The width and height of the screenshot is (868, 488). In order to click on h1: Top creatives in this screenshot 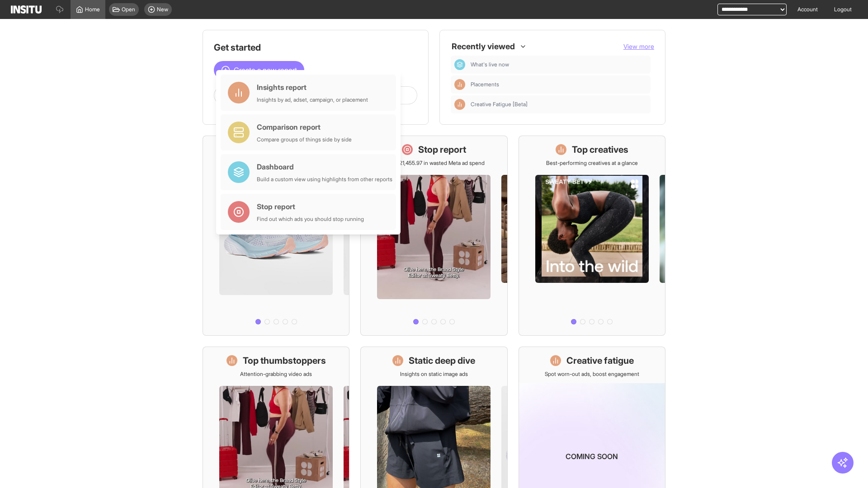, I will do `click(600, 150)`.